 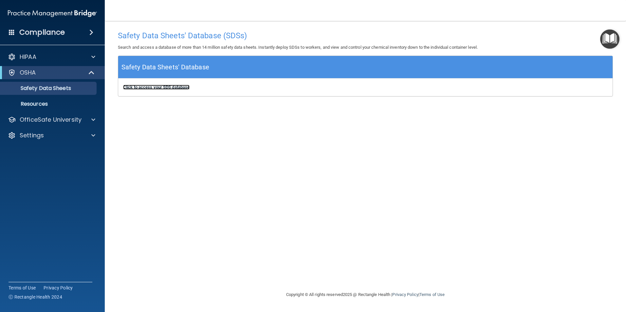 I want to click on a: HIPAA, so click(x=51, y=57).